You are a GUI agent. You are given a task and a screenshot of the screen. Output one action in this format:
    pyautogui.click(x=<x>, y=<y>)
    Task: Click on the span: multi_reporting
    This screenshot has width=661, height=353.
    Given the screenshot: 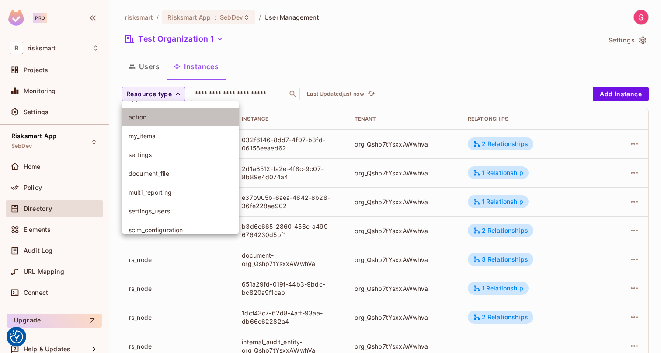 What is the action you would take?
    pyautogui.click(x=180, y=192)
    